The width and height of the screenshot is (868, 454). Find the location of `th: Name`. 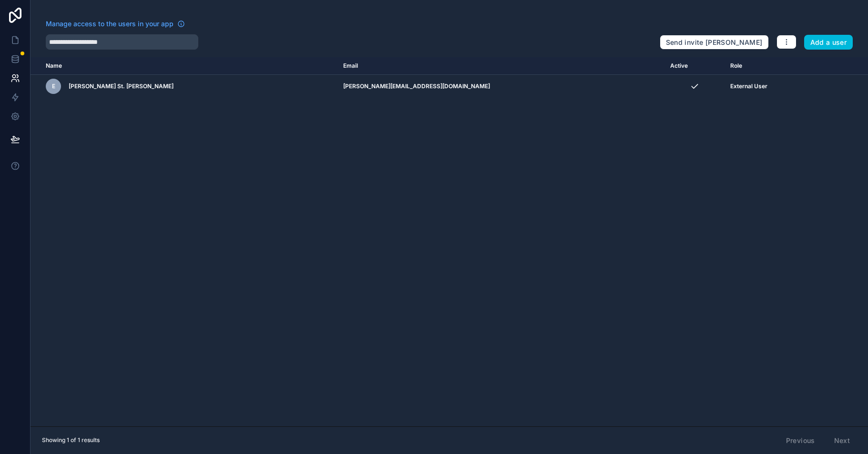

th: Name is located at coordinates (184, 66).